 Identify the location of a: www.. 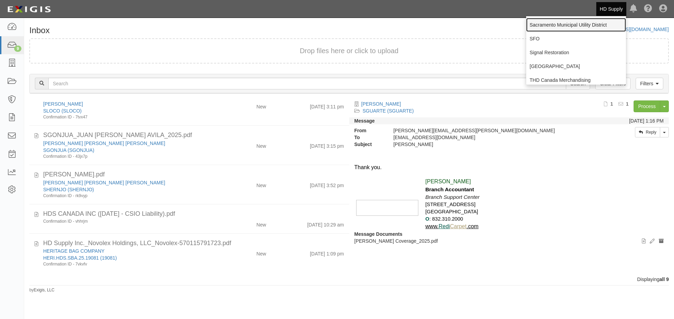
(432, 226).